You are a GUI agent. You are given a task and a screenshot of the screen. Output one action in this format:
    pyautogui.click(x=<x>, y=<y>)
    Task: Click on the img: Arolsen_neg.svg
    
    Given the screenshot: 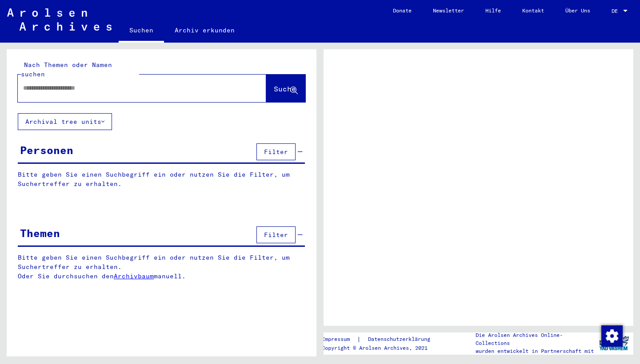 What is the action you would take?
    pyautogui.click(x=59, y=20)
    